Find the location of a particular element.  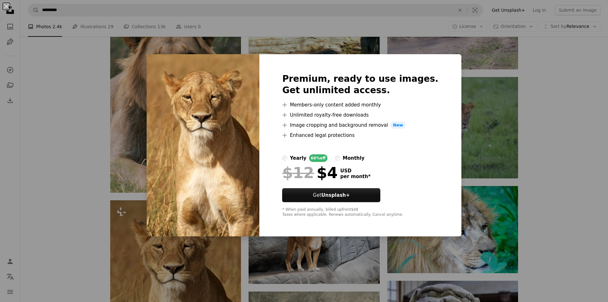

span: per month * is located at coordinates (355, 176).